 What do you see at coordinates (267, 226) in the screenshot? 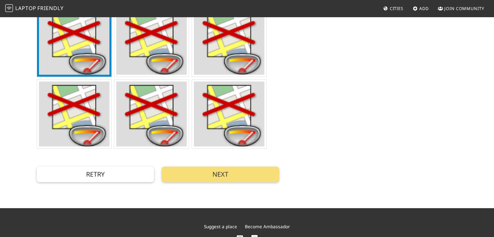
I see `a: Become Ambassador` at bounding box center [267, 226].